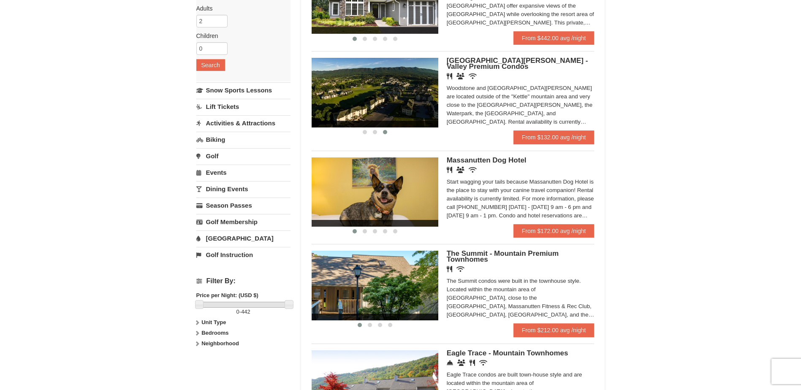 The image size is (801, 390). I want to click on div: Start wagging your tails because Massanutten Dog Hotel is the place to stay with your canine trav..., so click(520, 199).